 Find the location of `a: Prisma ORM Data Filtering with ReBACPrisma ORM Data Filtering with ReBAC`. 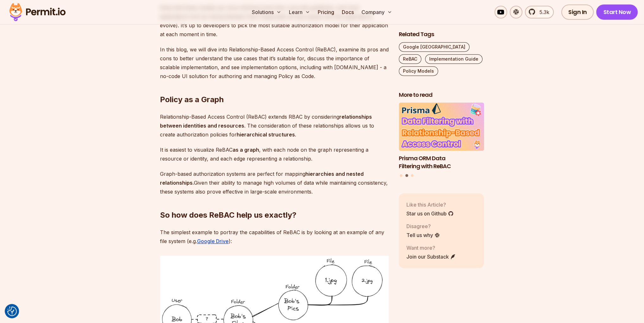

a: Prisma ORM Data Filtering with ReBACPrisma ORM Data Filtering with ReBAC is located at coordinates (442, 136).